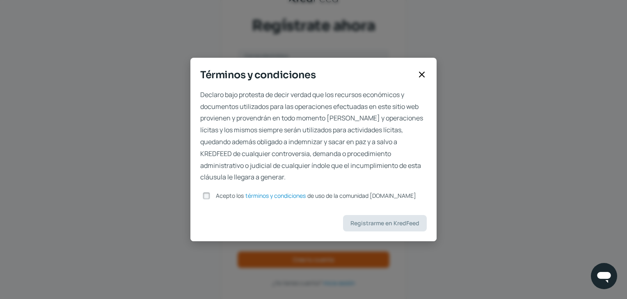 The height and width of the screenshot is (299, 627). I want to click on img: chatIcon, so click(604, 276).